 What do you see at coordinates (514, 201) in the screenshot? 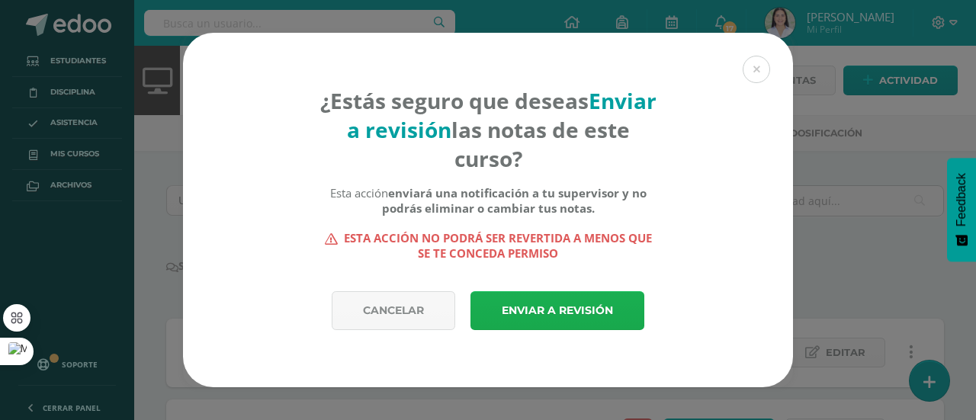
I see `b: enviará una notificación a tu supervisor y no podrás eliminar o cambiar tus notas.` at bounding box center [514, 201].